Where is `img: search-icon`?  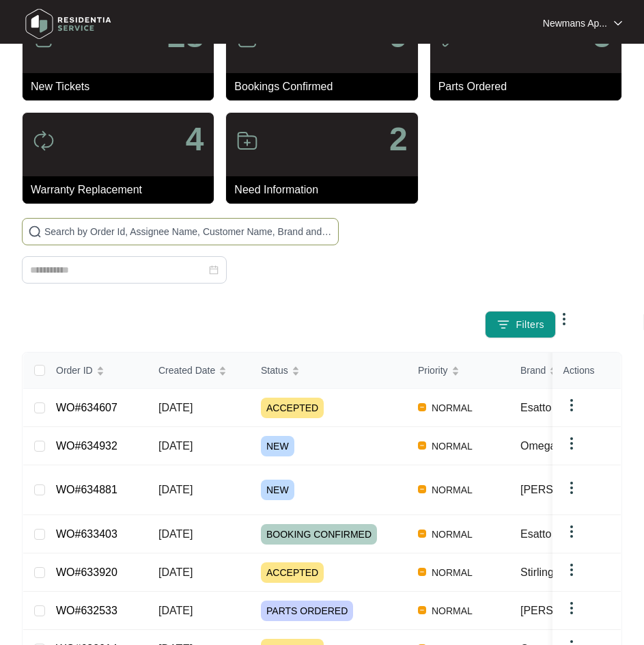 img: search-icon is located at coordinates (35, 231).